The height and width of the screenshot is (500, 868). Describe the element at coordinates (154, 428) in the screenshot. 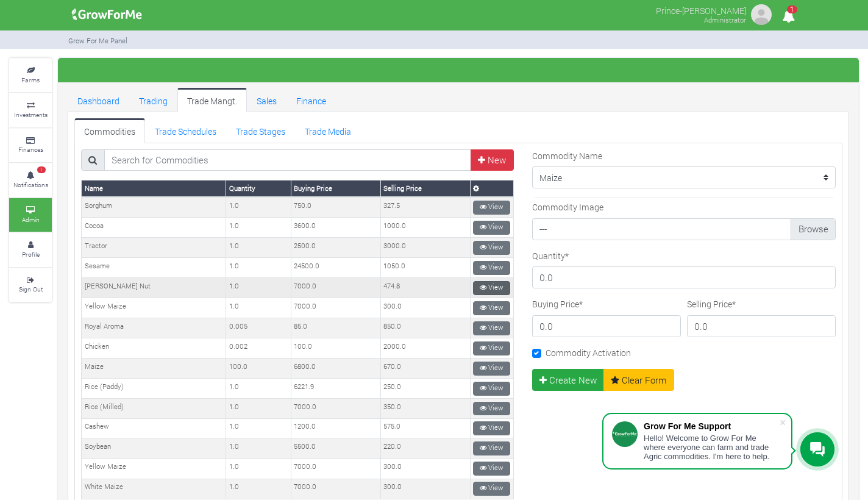

I see `td: Cashew` at that location.